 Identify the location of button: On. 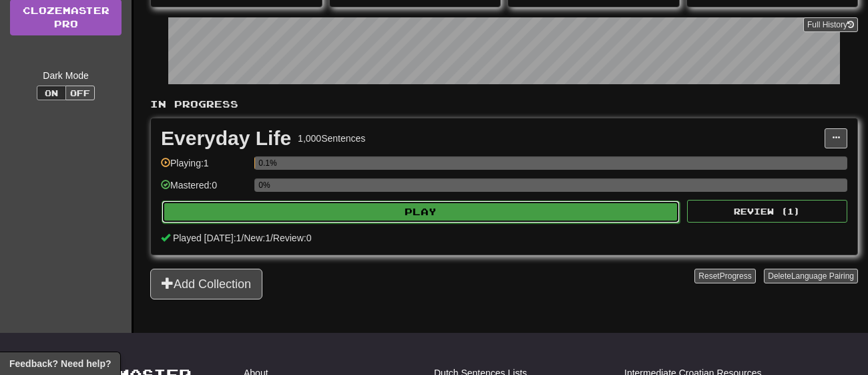
(51, 93).